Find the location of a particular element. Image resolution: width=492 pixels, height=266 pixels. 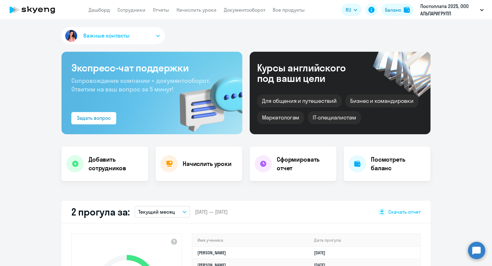

p: Постоплата 2025, ООО АЛЬПАРИГРУПП is located at coordinates (449, 10).